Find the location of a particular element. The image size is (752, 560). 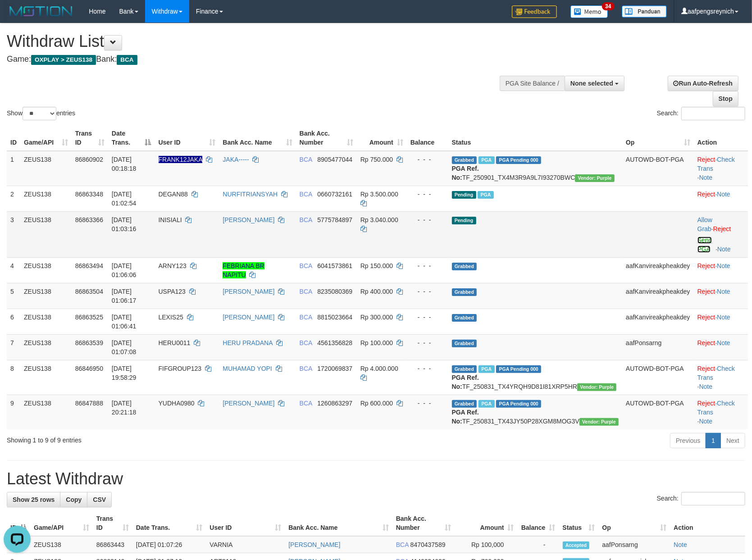

span: OXPLAY > ZEUS138 is located at coordinates (64, 60).